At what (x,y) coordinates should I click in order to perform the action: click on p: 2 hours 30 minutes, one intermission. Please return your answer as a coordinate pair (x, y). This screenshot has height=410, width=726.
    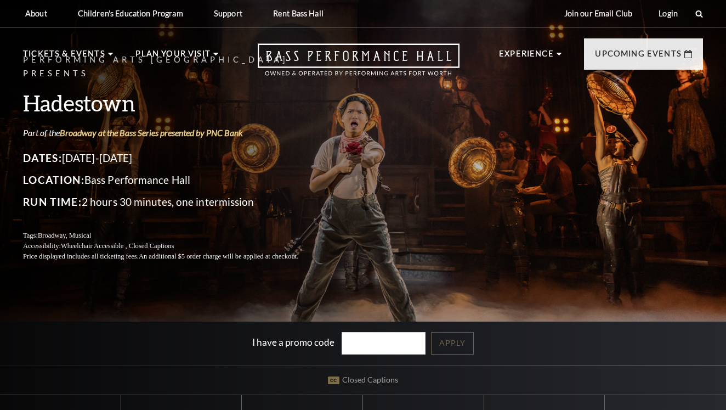
    Looking at the image, I should click on (174, 202).